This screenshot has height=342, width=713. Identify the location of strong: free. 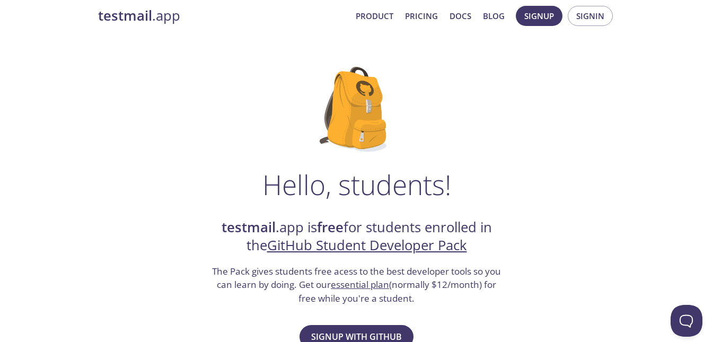
(330, 227).